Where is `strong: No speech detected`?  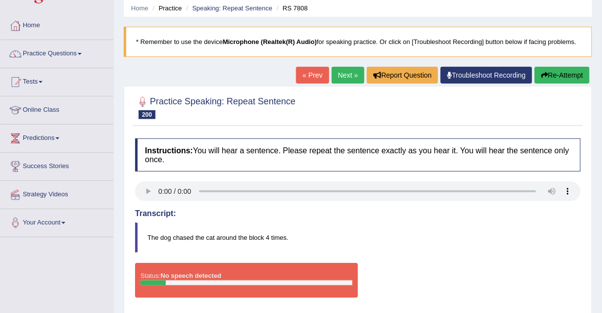
strong: No speech detected is located at coordinates (191, 276).